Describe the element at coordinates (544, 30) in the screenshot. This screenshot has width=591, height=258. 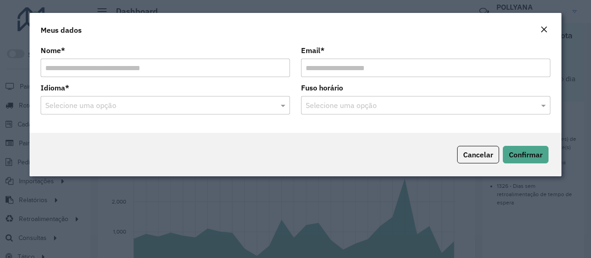
I see `em: Fechar` at that location.